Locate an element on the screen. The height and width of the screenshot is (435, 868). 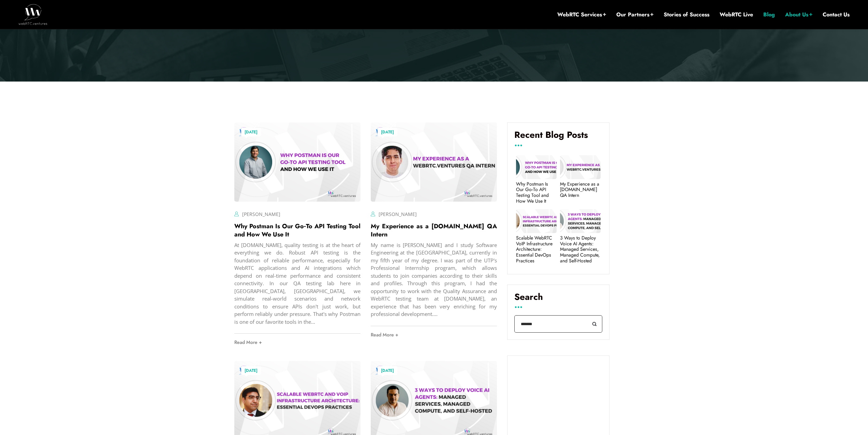
h4: Recent Blog Posts is located at coordinates (558, 138).